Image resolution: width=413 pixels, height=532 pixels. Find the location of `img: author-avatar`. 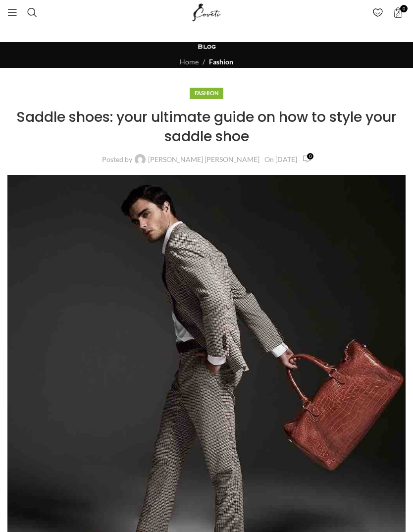

img: author-avatar is located at coordinates (140, 159).